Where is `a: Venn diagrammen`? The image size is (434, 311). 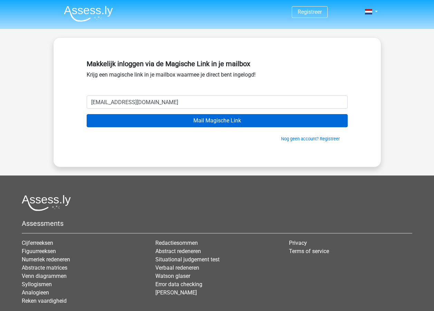 a: Venn diagrammen is located at coordinates (44, 276).